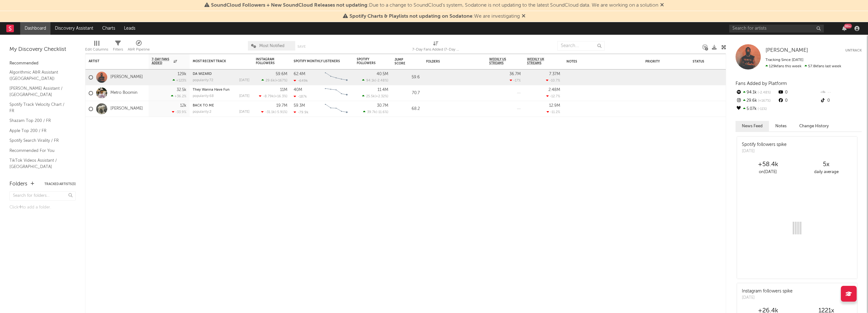 Image resolution: width=868 pixels, height=313 pixels. What do you see at coordinates (221, 90) in the screenshot?
I see `div: They Wanna Have Fun` at bounding box center [221, 90].